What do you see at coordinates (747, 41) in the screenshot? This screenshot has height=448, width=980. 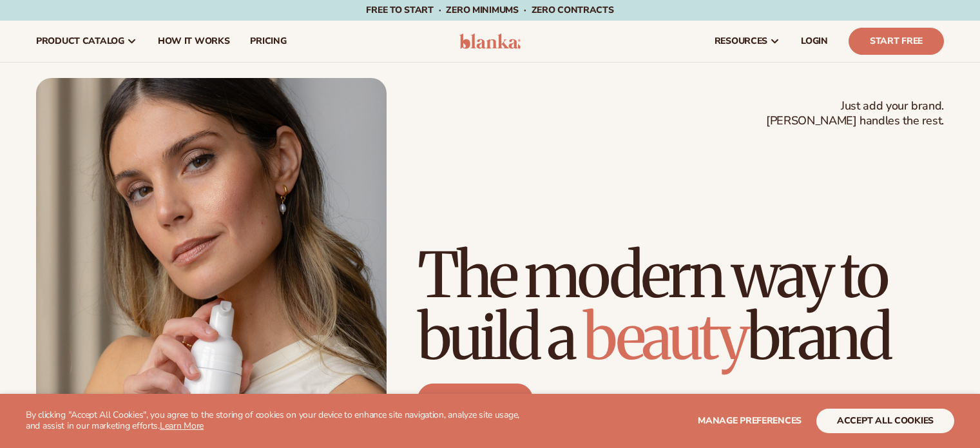 I see `a: resources` at bounding box center [747, 41].